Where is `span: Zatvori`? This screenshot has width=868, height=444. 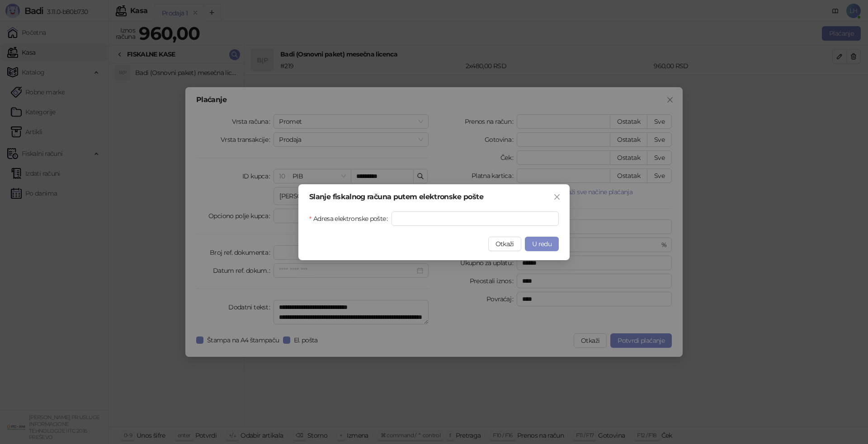 span: Zatvori is located at coordinates (557, 197).